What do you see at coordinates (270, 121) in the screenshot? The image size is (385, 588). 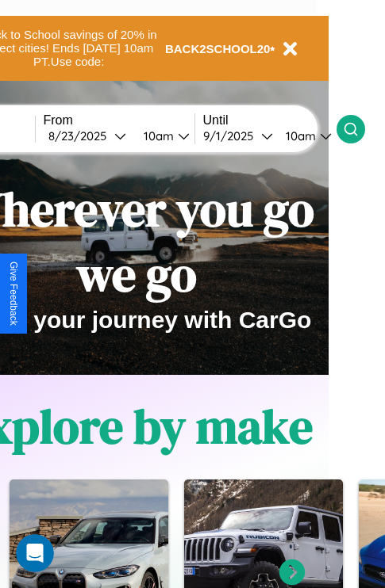 I see `label: Until` at bounding box center [270, 121].